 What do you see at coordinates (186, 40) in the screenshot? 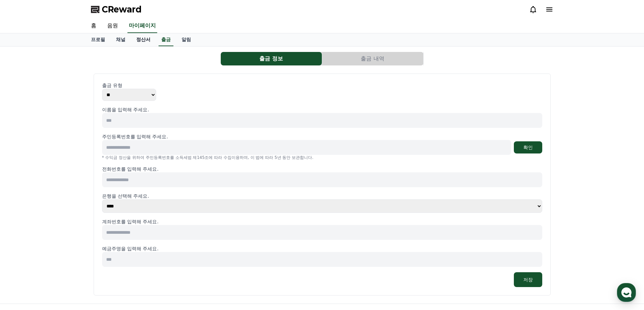
I see `a: 알림` at bounding box center [186, 40].